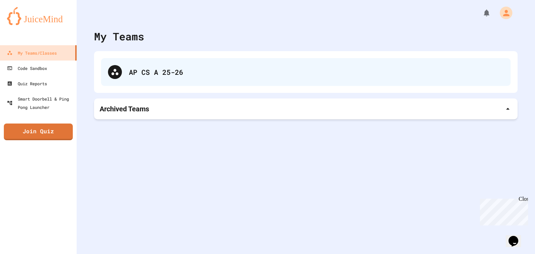 The height and width of the screenshot is (254, 535). What do you see at coordinates (38, 16) in the screenshot?
I see `img: logo-orange.svg` at bounding box center [38, 16].